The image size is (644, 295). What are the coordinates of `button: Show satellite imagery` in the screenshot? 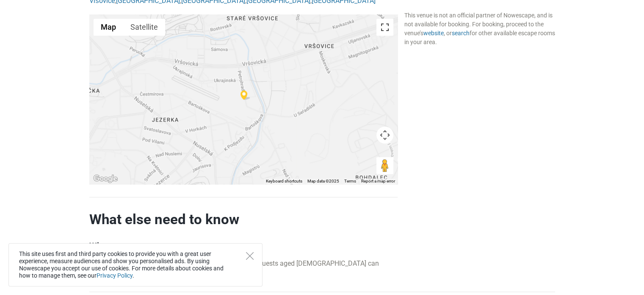 It's located at (144, 27).